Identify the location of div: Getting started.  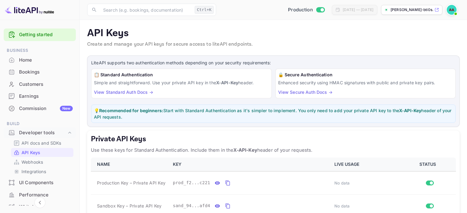
(40, 35).